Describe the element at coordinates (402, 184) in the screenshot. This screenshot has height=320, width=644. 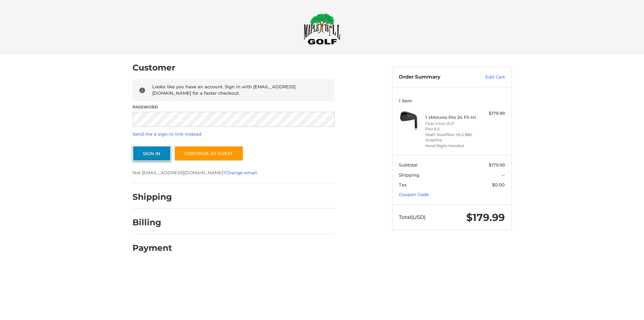
I see `span: Tax` at that location.